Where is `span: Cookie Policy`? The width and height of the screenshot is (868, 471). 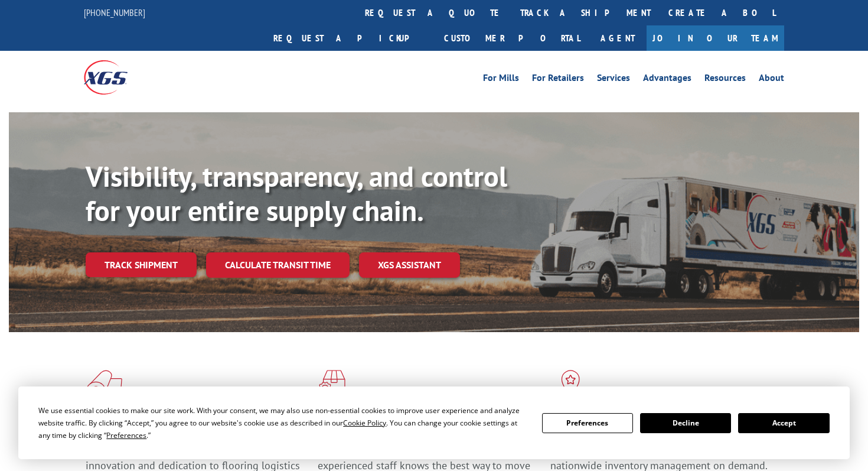
span: Cookie Policy is located at coordinates (364, 423).